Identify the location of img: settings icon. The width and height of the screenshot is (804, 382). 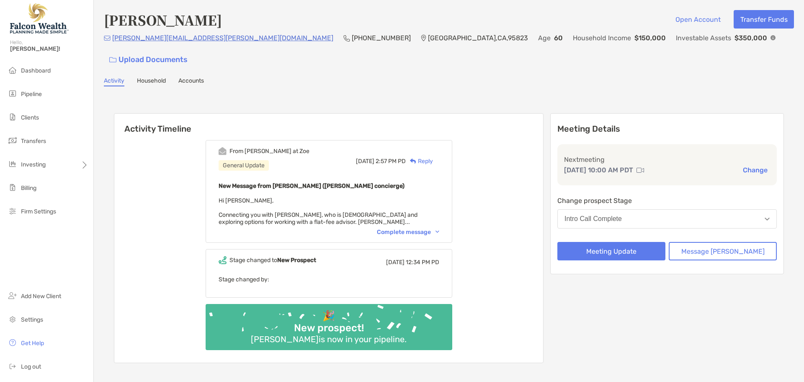
(13, 319).